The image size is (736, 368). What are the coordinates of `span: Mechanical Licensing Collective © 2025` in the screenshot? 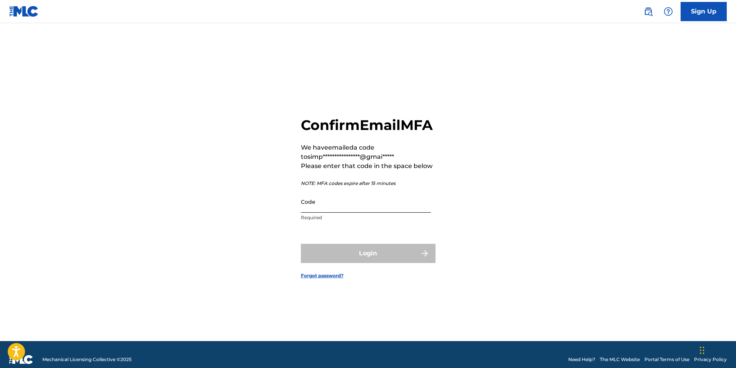 It's located at (87, 360).